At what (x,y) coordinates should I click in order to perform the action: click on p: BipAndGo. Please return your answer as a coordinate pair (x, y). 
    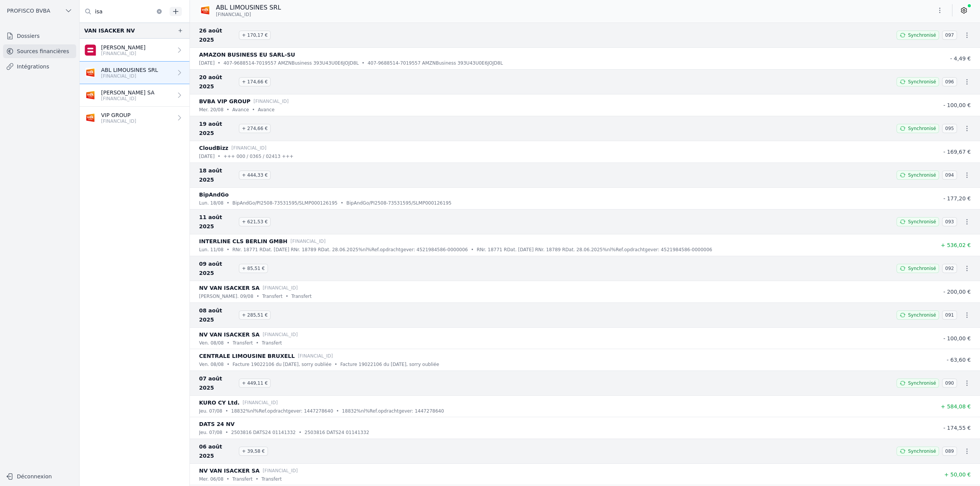
    Looking at the image, I should click on (213, 195).